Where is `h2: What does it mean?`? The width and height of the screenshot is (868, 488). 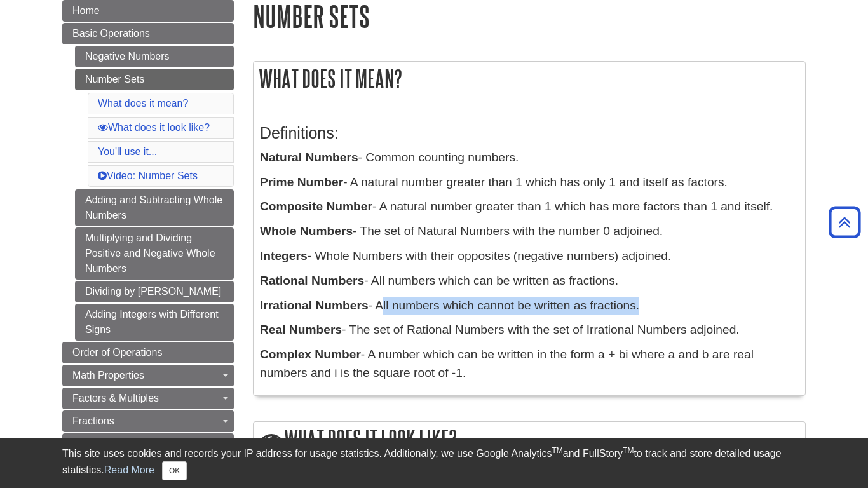 h2: What does it mean? is located at coordinates (529, 78).